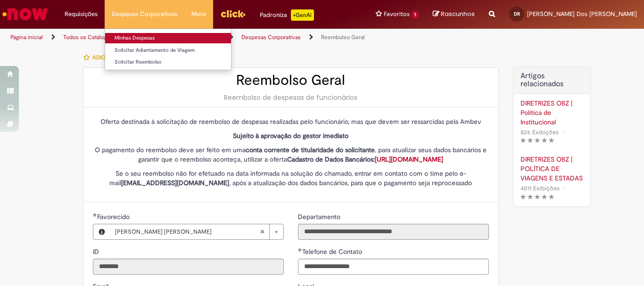  I want to click on div: DIRETRIZES OBZ | Política de Institucional, so click(551, 113).